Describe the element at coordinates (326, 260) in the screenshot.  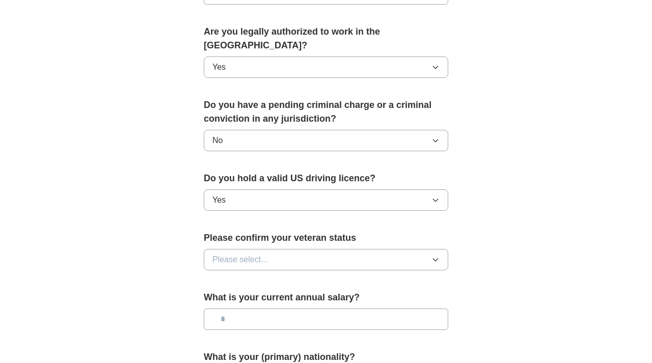
I see `button: Please select...` at that location.